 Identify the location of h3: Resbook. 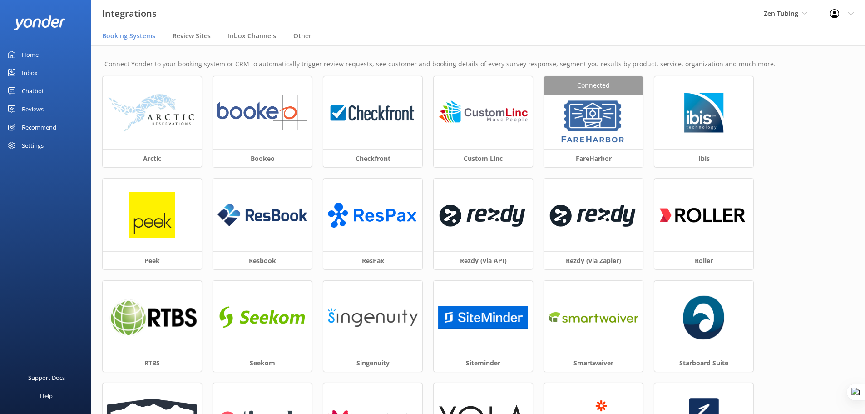
(263, 260).